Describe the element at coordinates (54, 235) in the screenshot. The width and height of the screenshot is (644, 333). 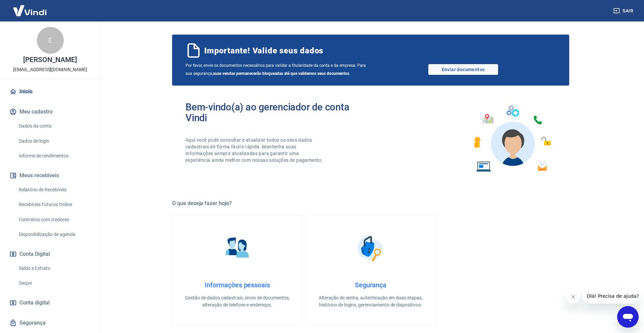
I see `a: Disponibilização de agenda` at that location.